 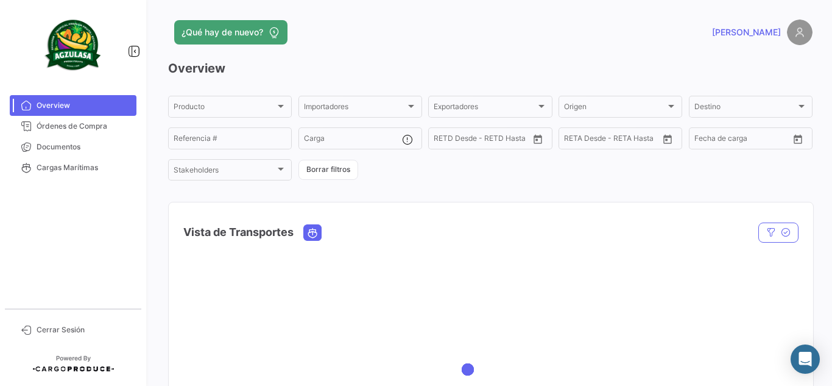 I want to click on button: ¿Qué hay de nuevo?, so click(x=231, y=32).